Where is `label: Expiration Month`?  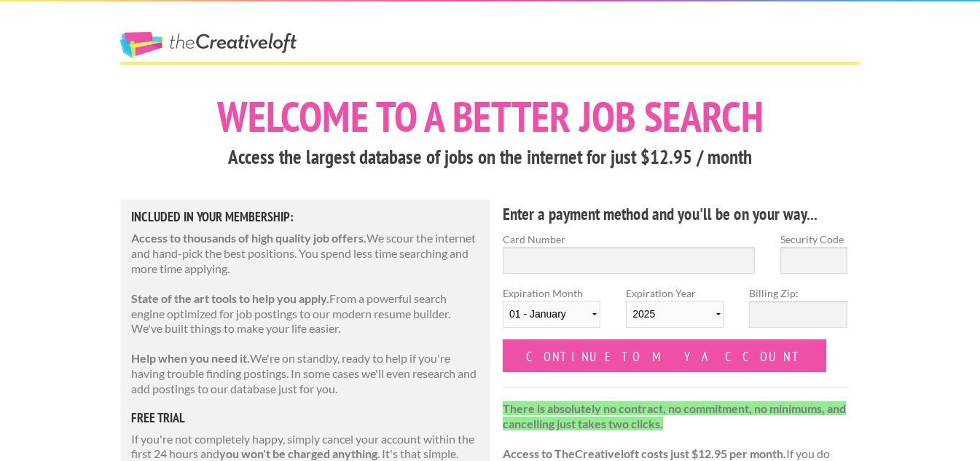 label: Expiration Month is located at coordinates (552, 312).